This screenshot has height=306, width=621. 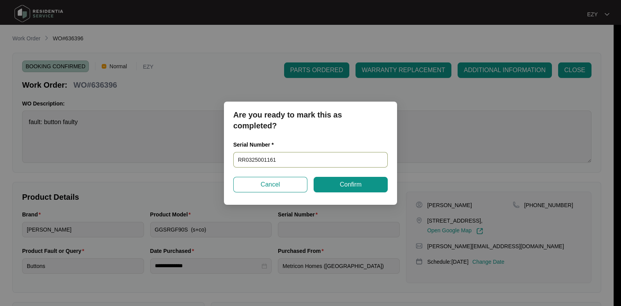 I want to click on p: completed?, so click(x=311, y=126).